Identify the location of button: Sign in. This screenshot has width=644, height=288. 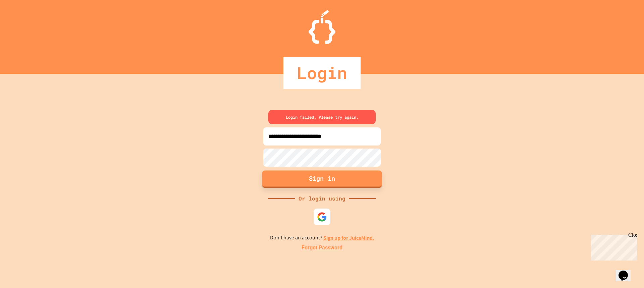
(322, 179).